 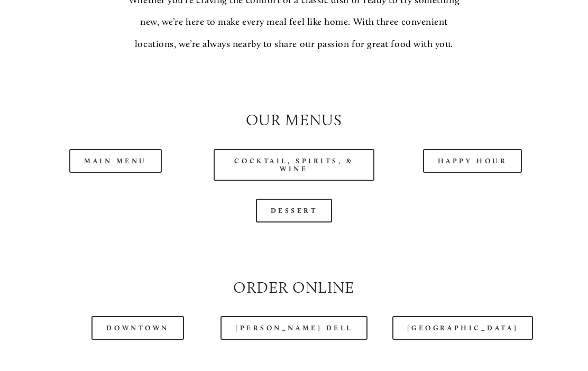 I want to click on a: Main Menu, so click(x=115, y=161).